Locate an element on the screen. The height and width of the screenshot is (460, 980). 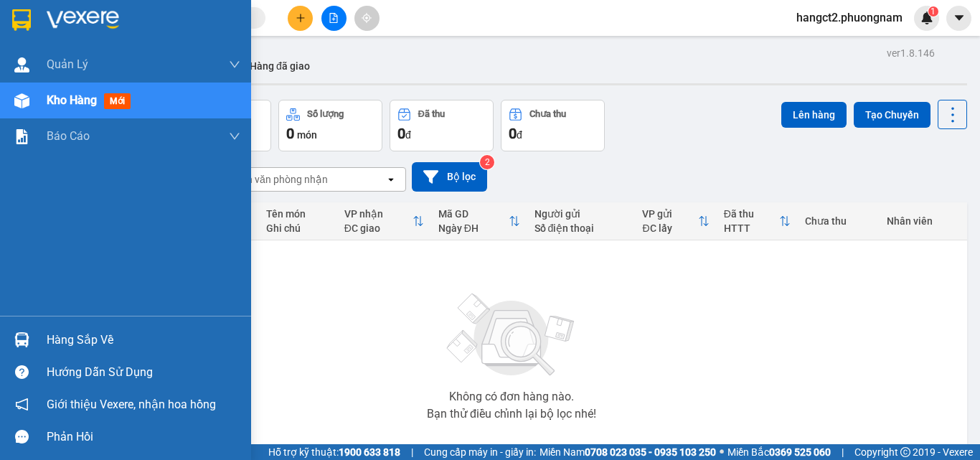
div: ĐC giao is located at coordinates (378, 228).